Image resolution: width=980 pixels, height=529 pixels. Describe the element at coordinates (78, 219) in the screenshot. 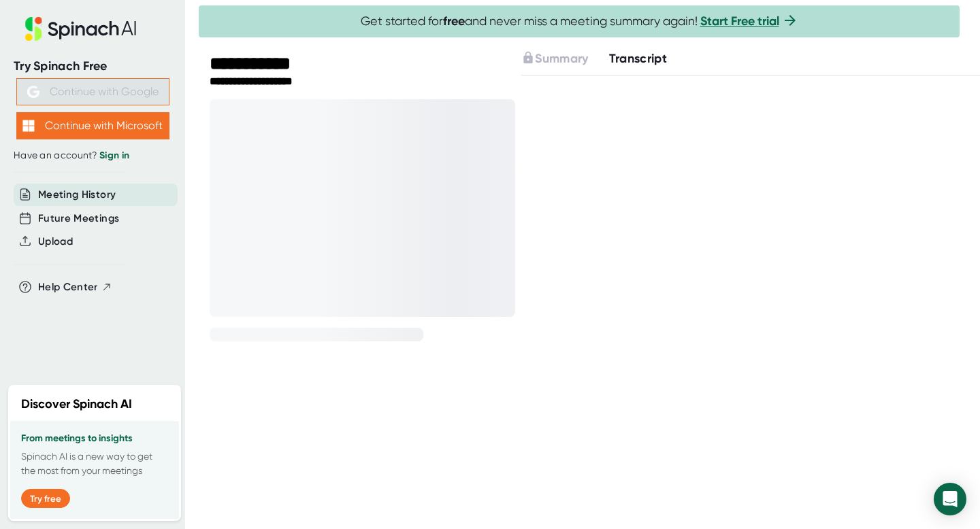

I see `span: Future Meetings` at that location.